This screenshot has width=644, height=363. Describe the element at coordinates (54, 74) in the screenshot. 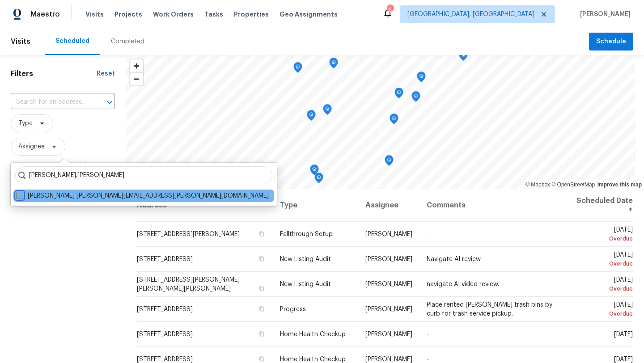

I see `h1: Filters` at that location.